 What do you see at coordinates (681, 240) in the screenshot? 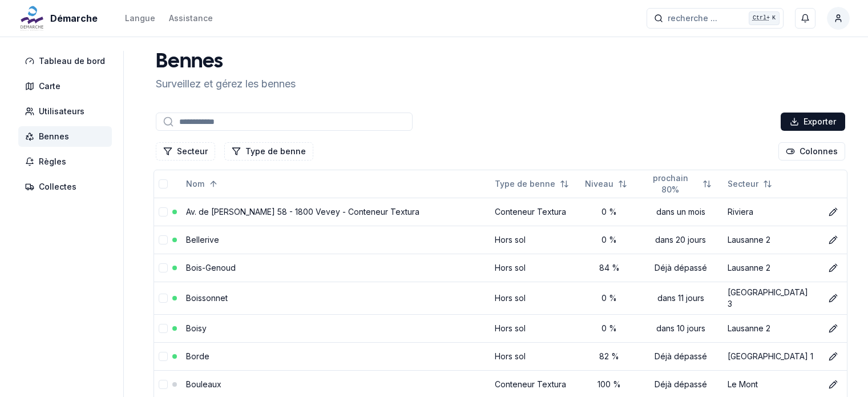
I see `div: dans 20 jours` at bounding box center [681, 240].